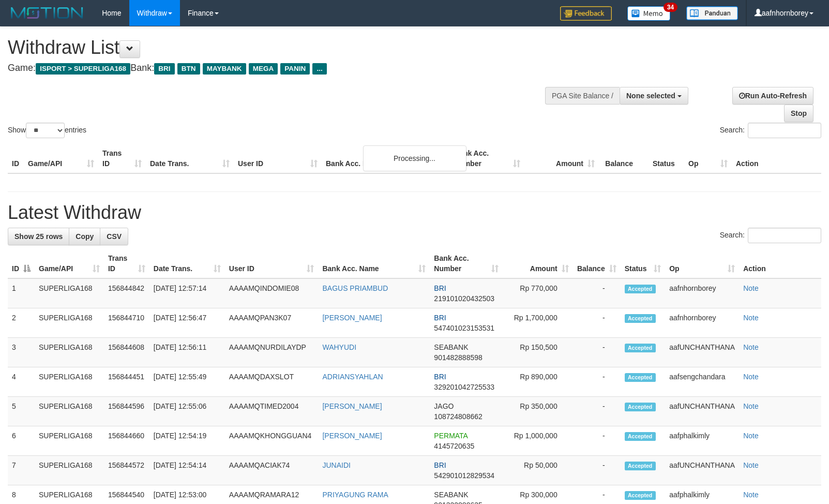 This screenshot has width=829, height=504. What do you see at coordinates (272, 352) in the screenshot?
I see `td: AAAAMQNURDILAYDP` at bounding box center [272, 352].